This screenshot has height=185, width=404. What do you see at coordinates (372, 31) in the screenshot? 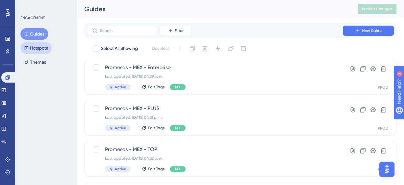
I see `span: New Guide` at bounding box center [372, 31].